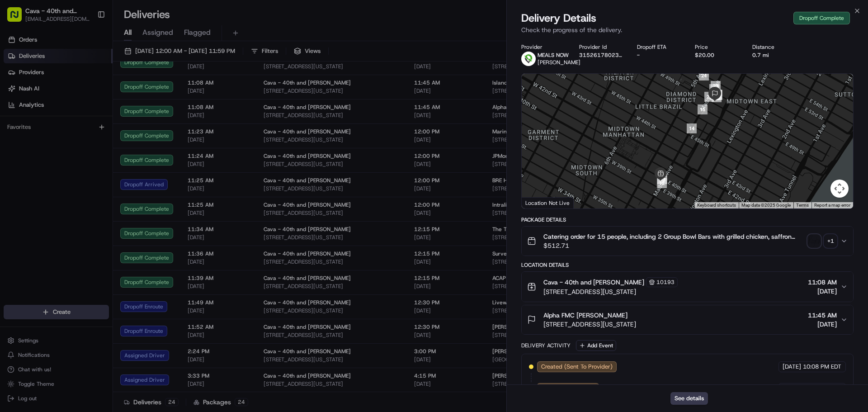 The image size is (868, 412). Describe the element at coordinates (87, 43) in the screenshot. I see `p: Welcome 👋` at that location.